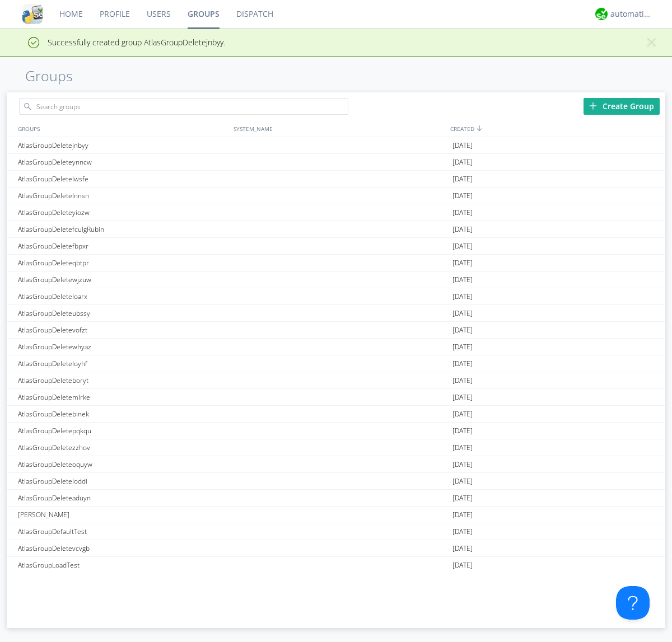 This screenshot has height=642, width=672. Describe the element at coordinates (622, 106) in the screenshot. I see `div: Create Group` at that location.